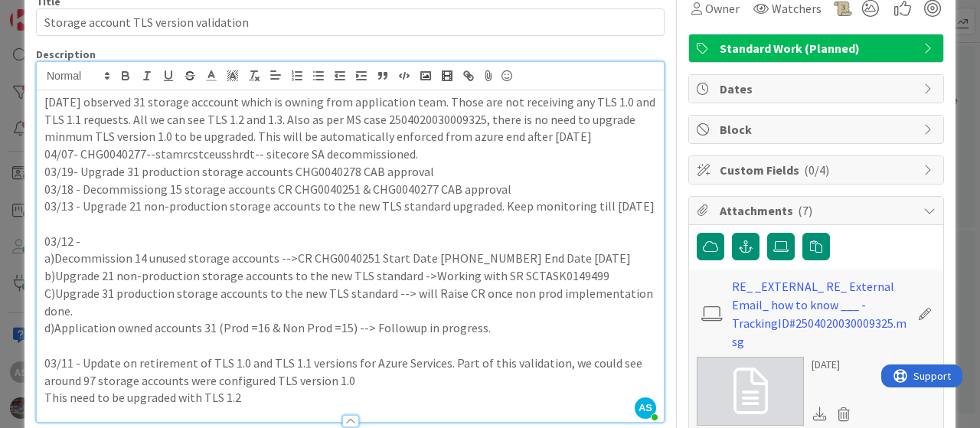 This screenshot has height=428, width=980. Describe the element at coordinates (51, 11) in the screenshot. I see `span: Support` at that location.